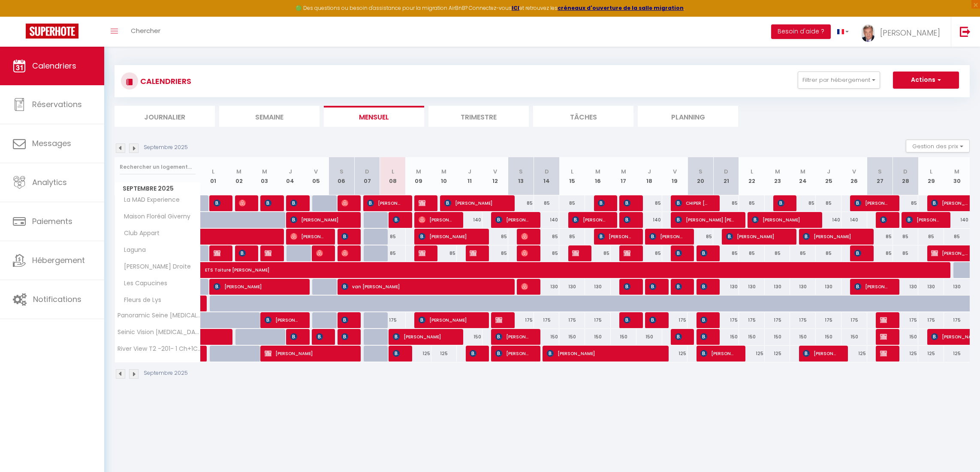 Image resolution: width=980 pixels, height=472 pixels. I want to click on th: 15, so click(572, 177).